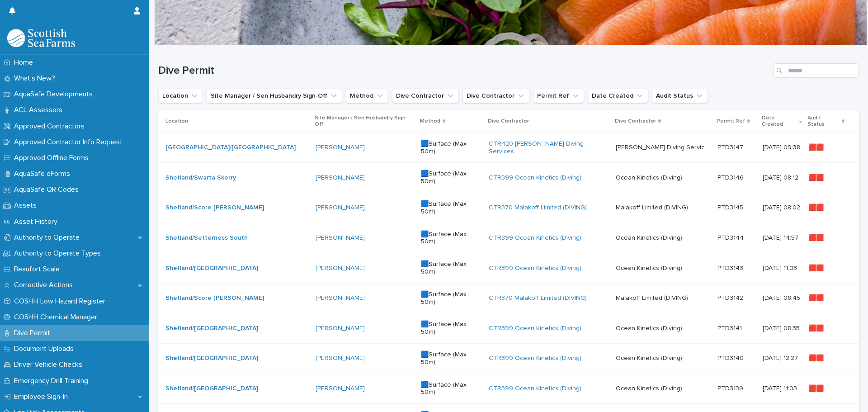 Image resolution: width=868 pixels, height=412 pixels. I want to click on p: ACL Assessors, so click(40, 110).